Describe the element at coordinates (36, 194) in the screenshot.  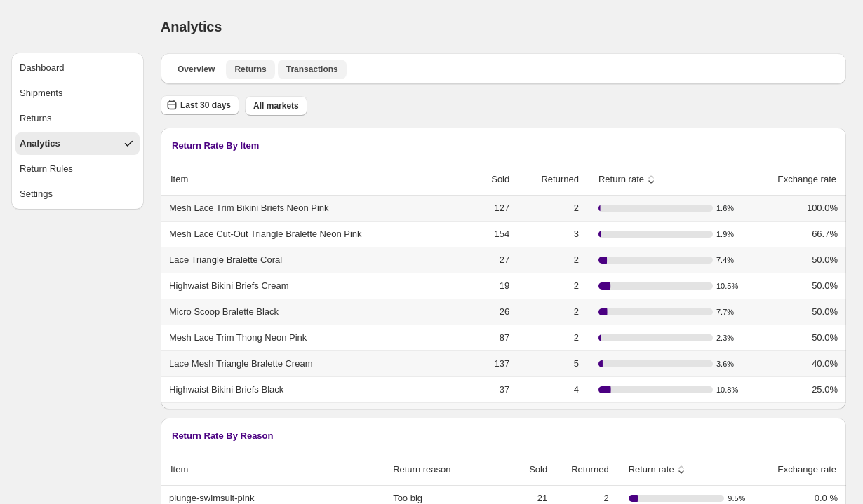
I see `div: Settings` at that location.